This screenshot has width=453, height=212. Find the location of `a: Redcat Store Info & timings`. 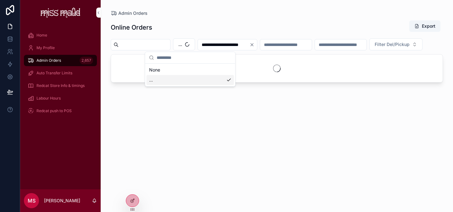

a: Redcat Store Info & timings is located at coordinates (60, 86).